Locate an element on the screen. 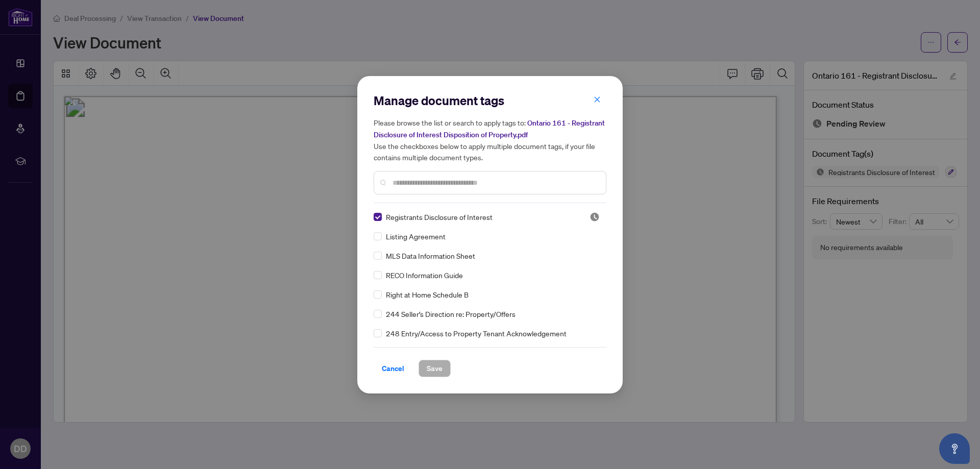 The height and width of the screenshot is (469, 980). span: close is located at coordinates (597, 99).